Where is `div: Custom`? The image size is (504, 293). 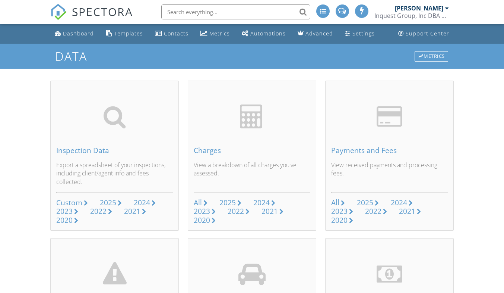 div: Custom is located at coordinates (69, 202).